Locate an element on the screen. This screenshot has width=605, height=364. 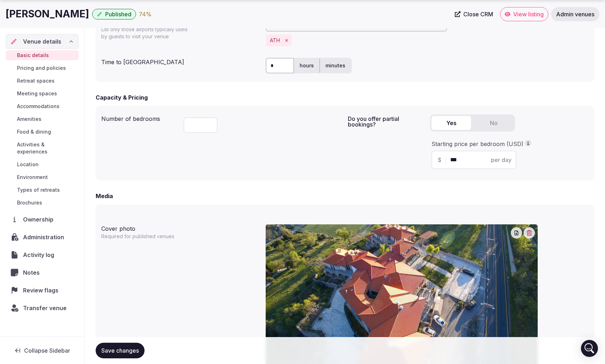
span: Accommodations is located at coordinates (38, 106).